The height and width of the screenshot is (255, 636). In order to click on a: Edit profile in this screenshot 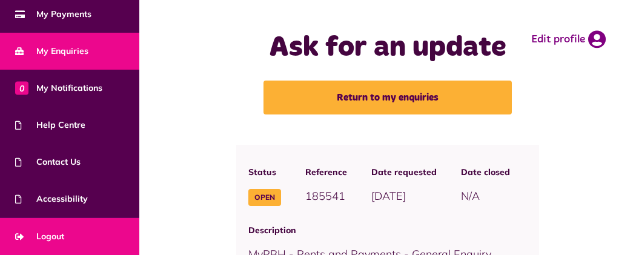, I will do `click(568, 39)`.